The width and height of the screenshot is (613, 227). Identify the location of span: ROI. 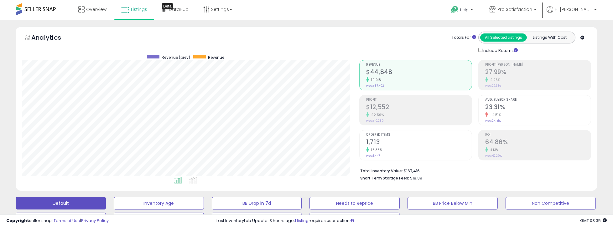
(537, 135).